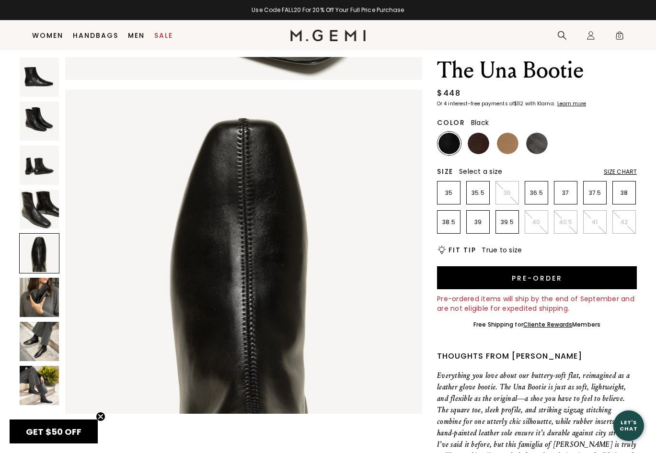  What do you see at coordinates (594, 193) in the screenshot?
I see `p: 37.5` at bounding box center [594, 193].